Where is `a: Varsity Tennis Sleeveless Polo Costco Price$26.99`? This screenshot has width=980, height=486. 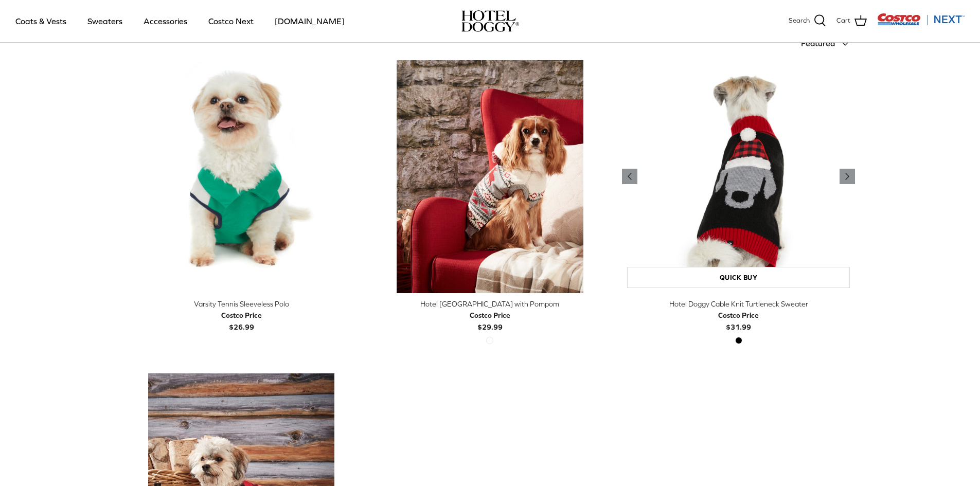 a: Varsity Tennis Sleeveless Polo Costco Price$26.99 is located at coordinates (242, 315).